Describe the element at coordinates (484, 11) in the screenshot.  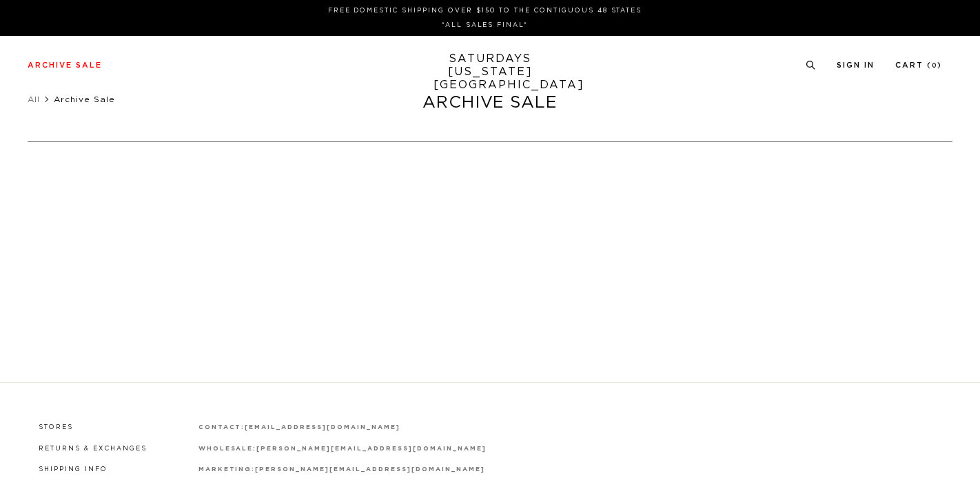
I see `p: FREE DOMESTIC SHIPPING OVER $150 TO THE CONTIGUOUS 48 STATES` at that location.